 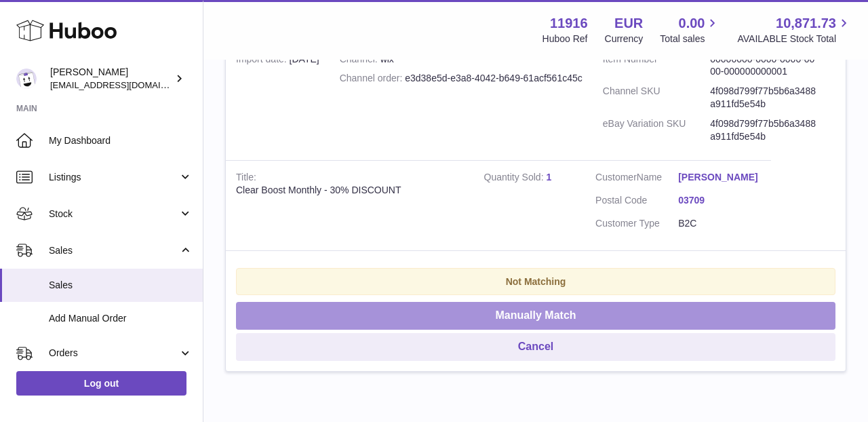 What do you see at coordinates (690, 39) in the screenshot?
I see `span: Total sales` at bounding box center [690, 39].